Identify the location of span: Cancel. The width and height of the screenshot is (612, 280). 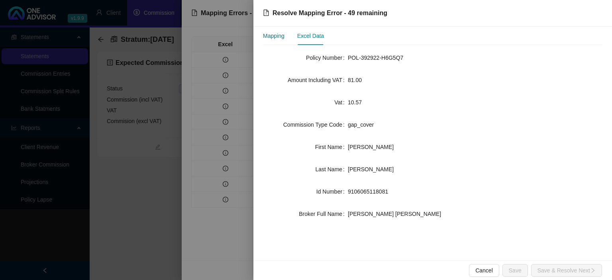
(484, 271).